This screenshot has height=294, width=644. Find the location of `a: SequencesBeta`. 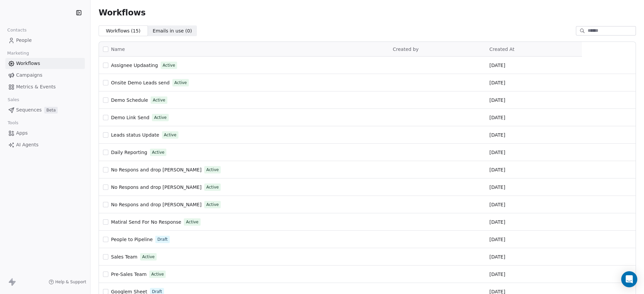

a: SequencesBeta is located at coordinates (45, 110).